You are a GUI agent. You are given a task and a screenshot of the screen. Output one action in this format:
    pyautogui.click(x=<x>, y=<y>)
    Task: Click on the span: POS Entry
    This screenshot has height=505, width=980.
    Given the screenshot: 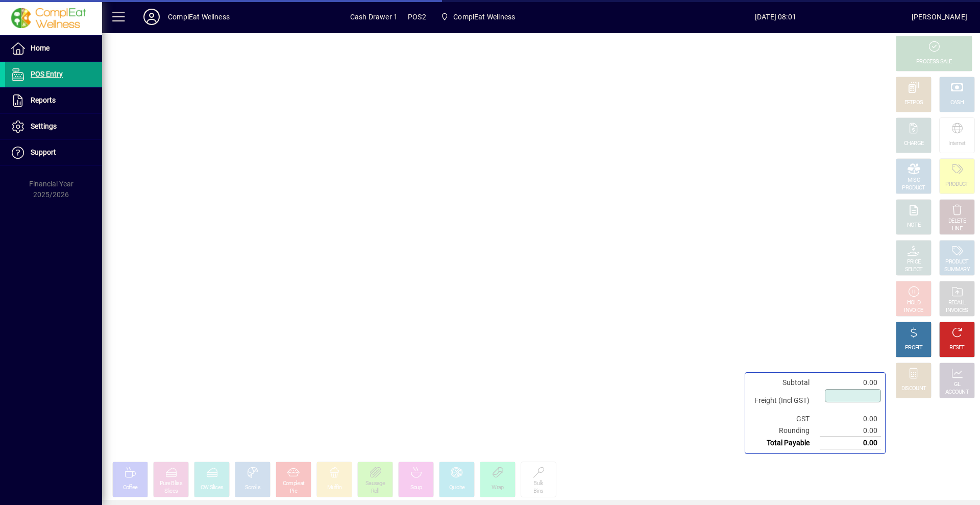 What is the action you would take?
    pyautogui.click(x=46, y=74)
    